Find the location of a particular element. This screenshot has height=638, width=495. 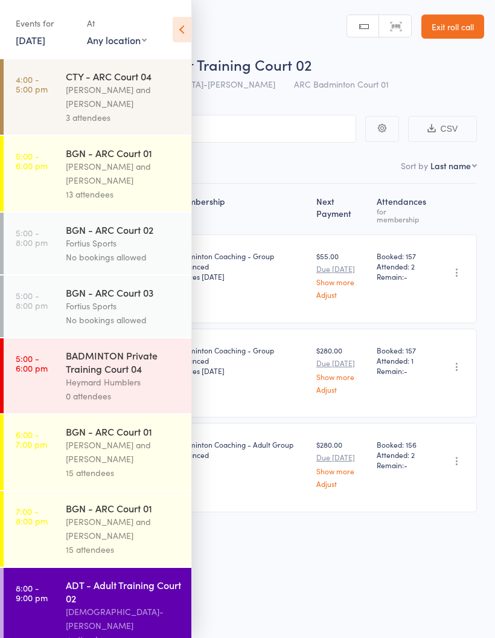

a: 5:00 -8:00 pmBGN - ARC Court 03Fortius SportsNo bookings allowed is located at coordinates (97, 306).